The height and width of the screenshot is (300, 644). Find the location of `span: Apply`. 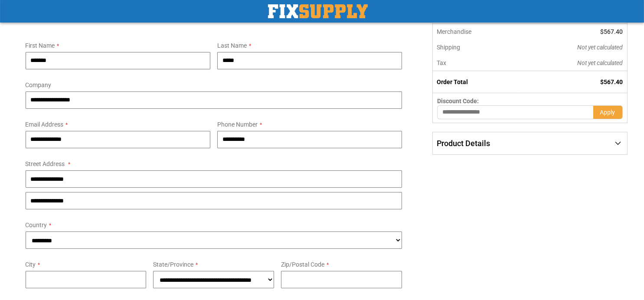

span: Apply is located at coordinates (608, 113).